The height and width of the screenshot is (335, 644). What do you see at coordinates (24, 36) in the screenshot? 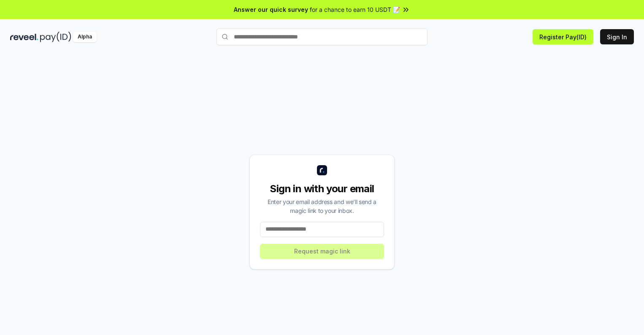
I see `img: reveel_dark` at bounding box center [24, 36].